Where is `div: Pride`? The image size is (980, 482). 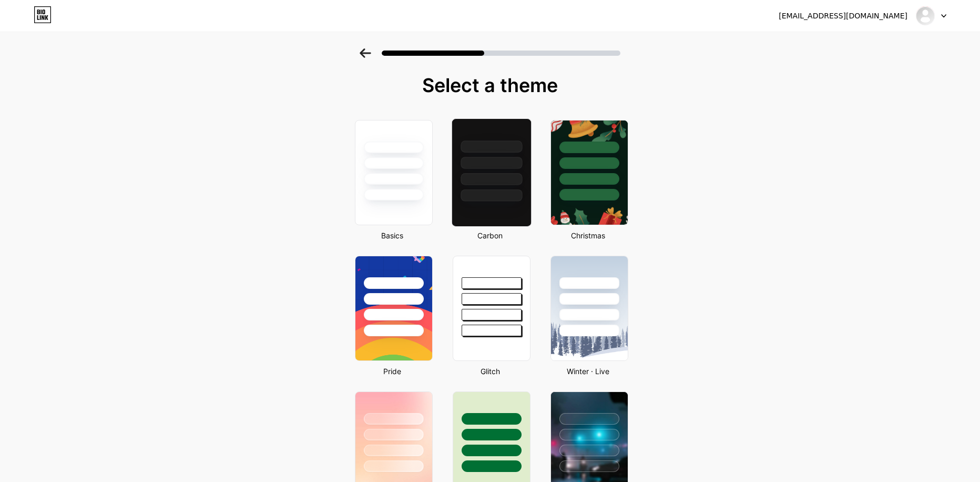
div: Pride is located at coordinates (393, 371).